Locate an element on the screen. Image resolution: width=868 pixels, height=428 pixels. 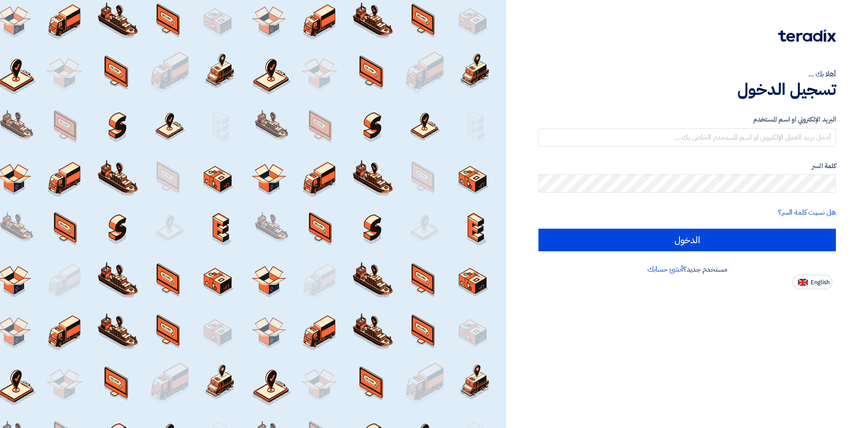
div: أهلا بك ... is located at coordinates (687, 74).